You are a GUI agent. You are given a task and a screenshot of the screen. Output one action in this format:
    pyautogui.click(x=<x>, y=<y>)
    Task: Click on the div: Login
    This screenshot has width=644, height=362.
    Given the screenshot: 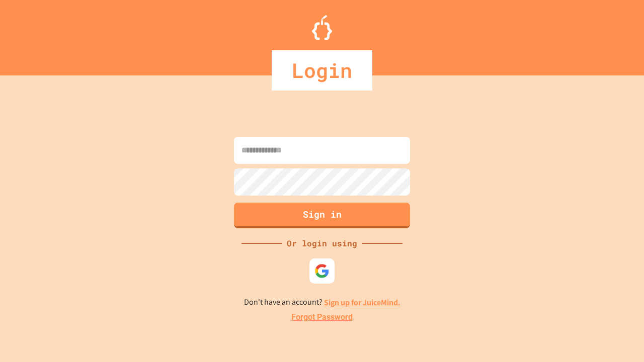 What is the action you would take?
    pyautogui.click(x=322, y=71)
    